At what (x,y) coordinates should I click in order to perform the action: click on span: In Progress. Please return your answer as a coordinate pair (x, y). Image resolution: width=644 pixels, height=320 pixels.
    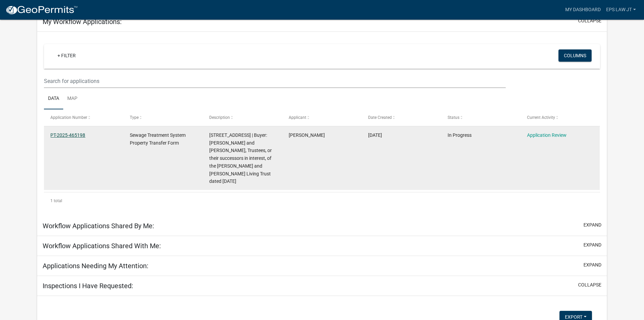
    Looking at the image, I should click on (459, 135).